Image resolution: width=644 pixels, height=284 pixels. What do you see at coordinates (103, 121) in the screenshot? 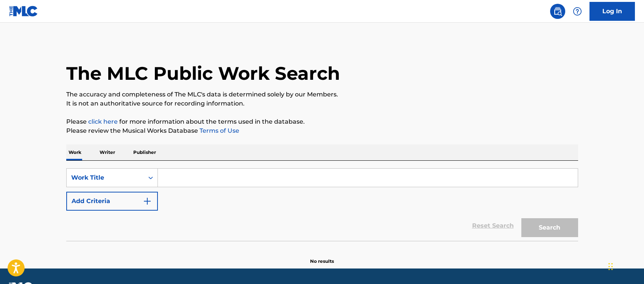
I see `a: click here` at bounding box center [103, 121].